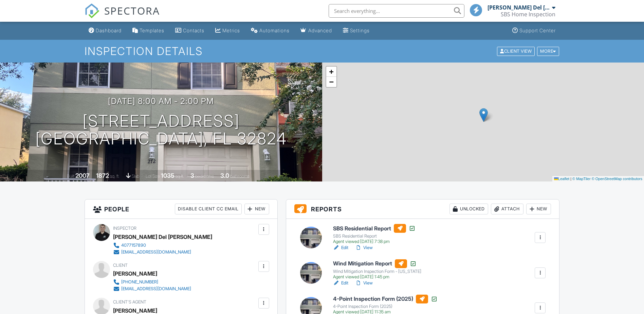 This screenshot has width=644, height=314. What do you see at coordinates (332, 82) in the screenshot?
I see `a: Zoom out` at bounding box center [332, 82].